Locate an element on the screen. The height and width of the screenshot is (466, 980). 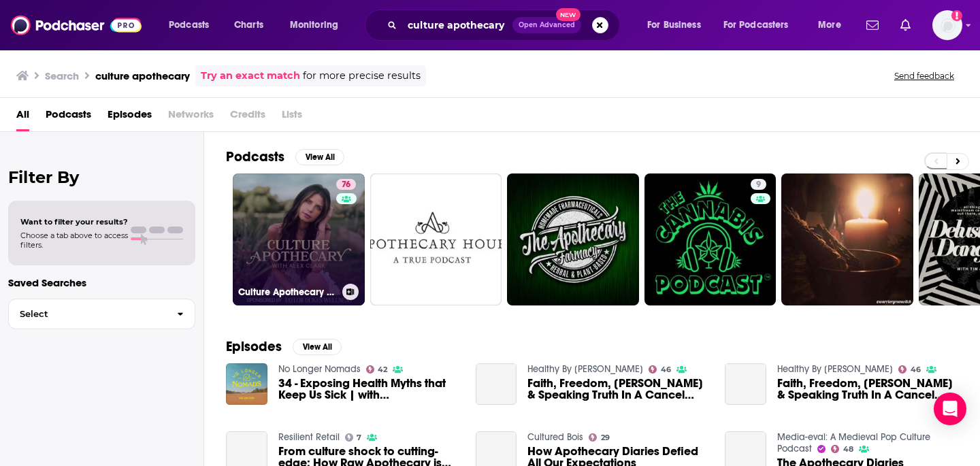
span: For Podcasters is located at coordinates (756, 25).